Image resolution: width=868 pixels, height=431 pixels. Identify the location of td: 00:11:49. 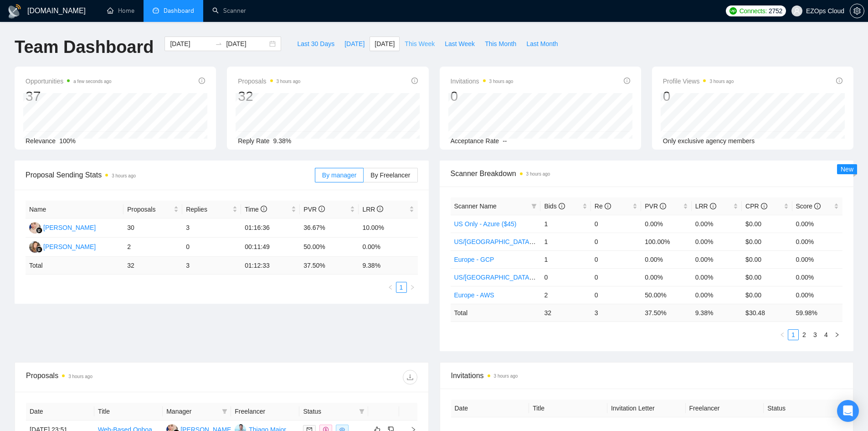
(270, 247).